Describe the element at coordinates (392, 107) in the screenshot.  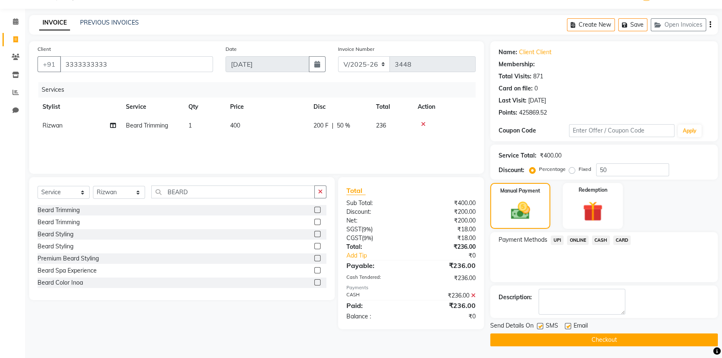
I see `th: Total` at that location.